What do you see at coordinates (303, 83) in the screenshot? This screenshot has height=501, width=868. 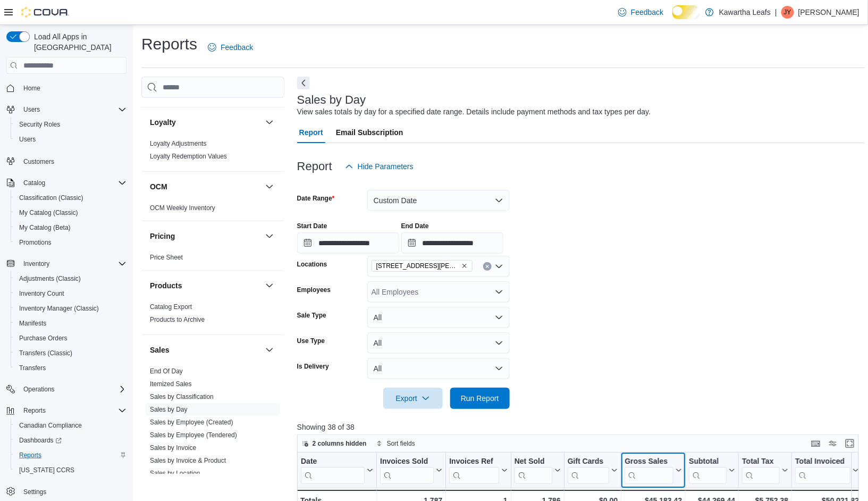 I see `button: Next` at bounding box center [303, 83].